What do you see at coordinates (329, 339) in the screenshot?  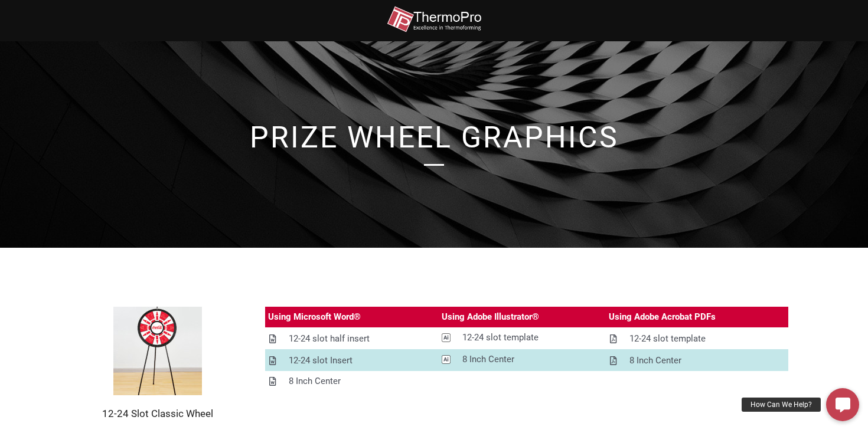 I see `div: 12-24 slot half insert` at bounding box center [329, 339].